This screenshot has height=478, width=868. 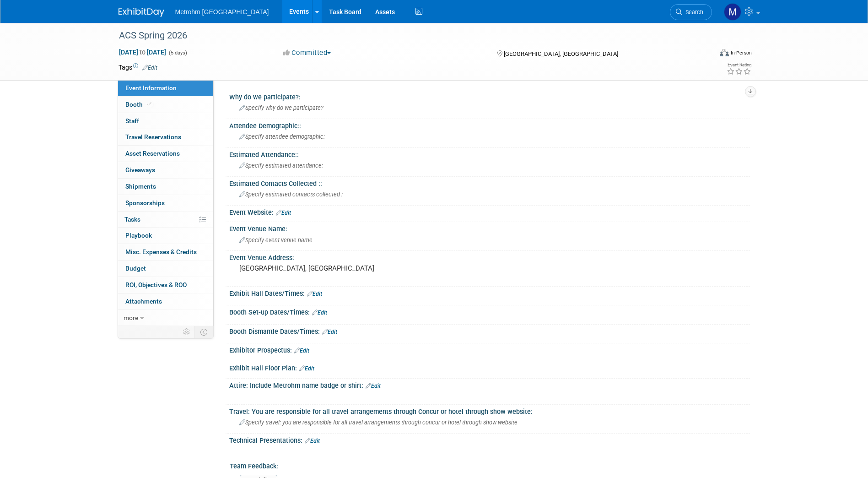 I want to click on a: Shipments, so click(x=166, y=186).